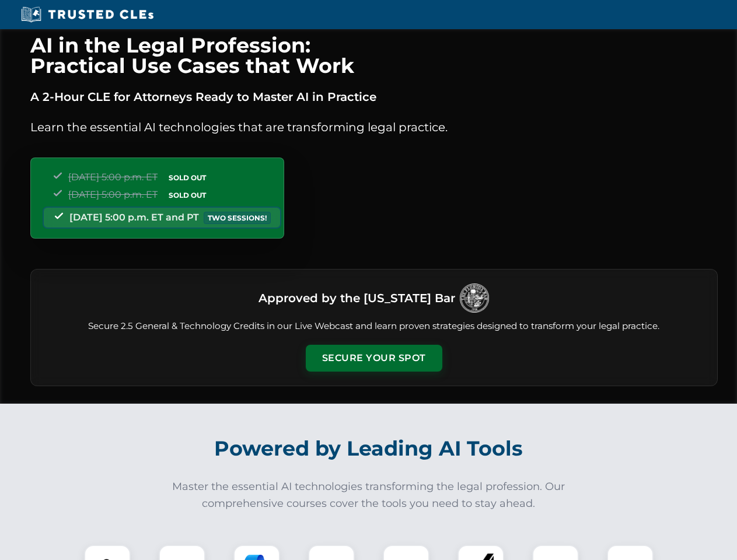 The height and width of the screenshot is (560, 737). What do you see at coordinates (374, 326) in the screenshot?
I see `p: Secure 2.5 General & Technology Credits in our Live Webcast and learn proven strategies designed ...` at bounding box center [374, 326].